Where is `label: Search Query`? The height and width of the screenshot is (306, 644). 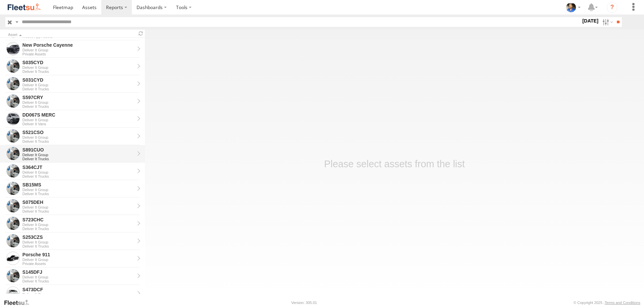
label: Search Query is located at coordinates (17, 22).